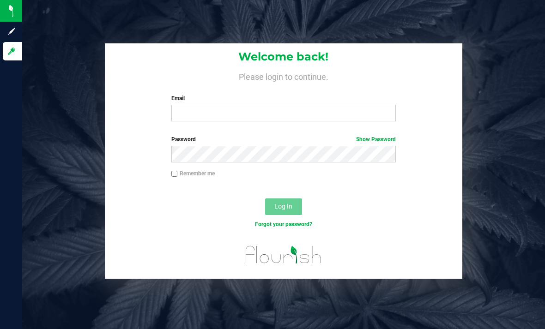  What do you see at coordinates (283, 207) in the screenshot?
I see `span: Log In` at bounding box center [283, 207].